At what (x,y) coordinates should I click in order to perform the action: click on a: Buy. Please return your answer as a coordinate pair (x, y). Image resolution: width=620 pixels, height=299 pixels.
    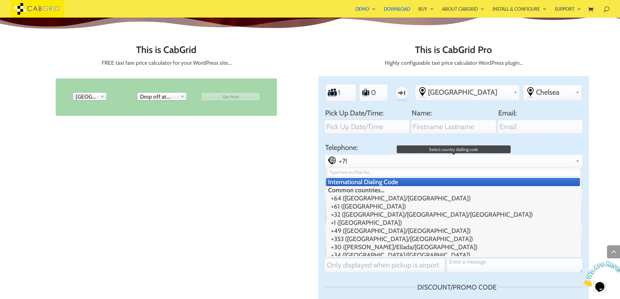
    Looking at the image, I should click on (426, 12).